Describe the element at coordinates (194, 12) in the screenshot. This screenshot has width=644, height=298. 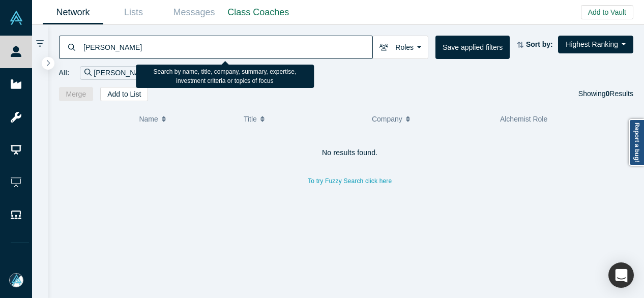
I see `a: Messages` at that location.